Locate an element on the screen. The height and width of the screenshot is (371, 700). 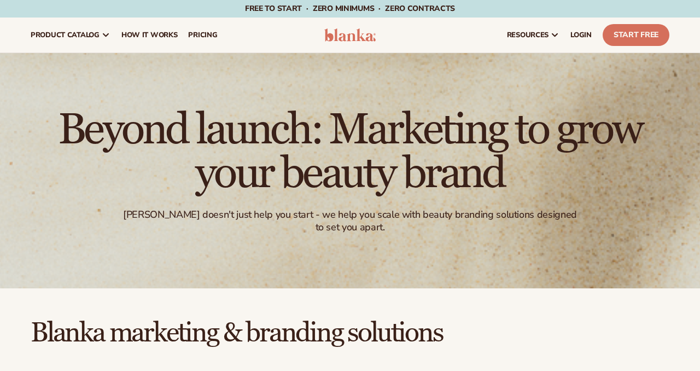
span: Free to start · ZERO minimums · ZERO contracts is located at coordinates (350, 8).